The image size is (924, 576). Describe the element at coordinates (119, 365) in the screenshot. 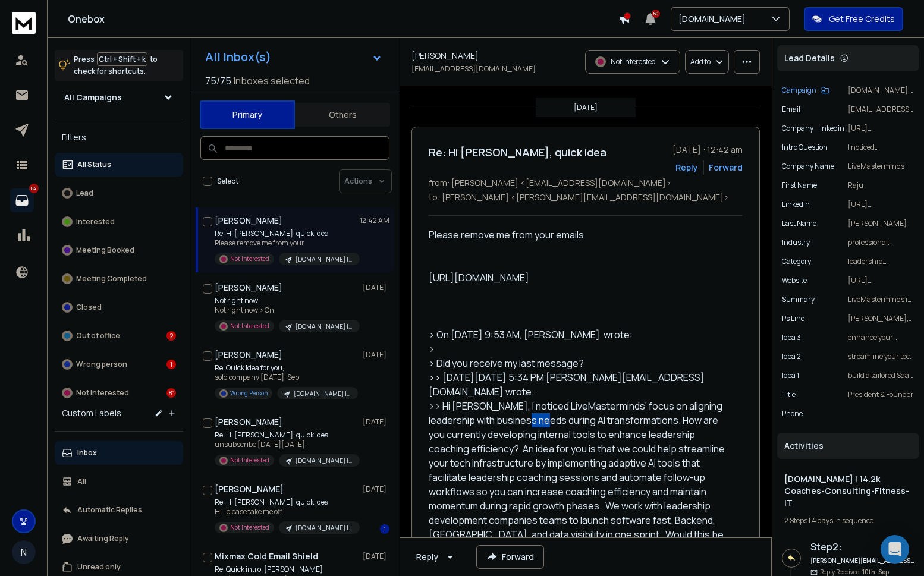

I see `button: Wrong person1` at that location.